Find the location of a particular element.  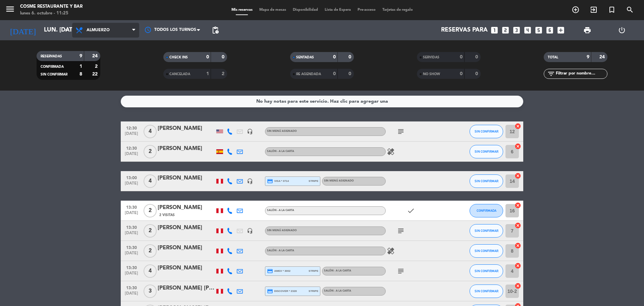

i: filter_list is located at coordinates (551, 74).